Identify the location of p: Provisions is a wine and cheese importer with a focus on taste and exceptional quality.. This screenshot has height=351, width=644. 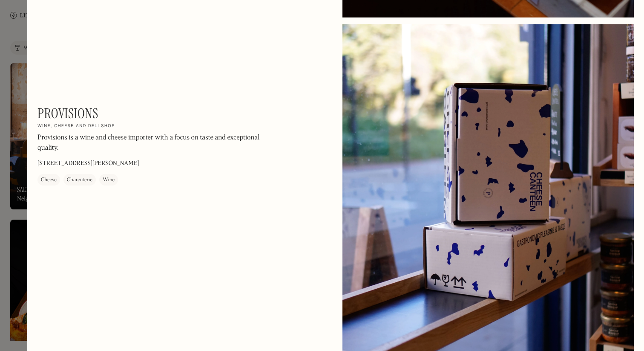
(152, 143).